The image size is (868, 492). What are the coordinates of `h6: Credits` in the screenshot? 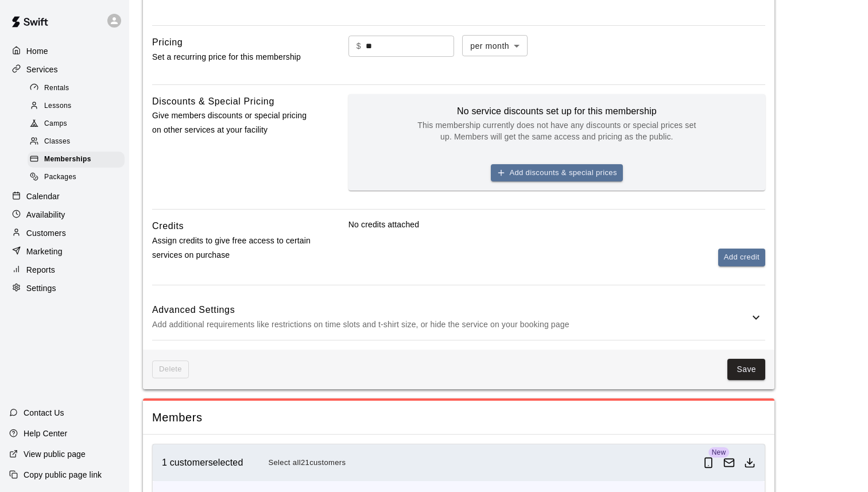 It's located at (168, 226).